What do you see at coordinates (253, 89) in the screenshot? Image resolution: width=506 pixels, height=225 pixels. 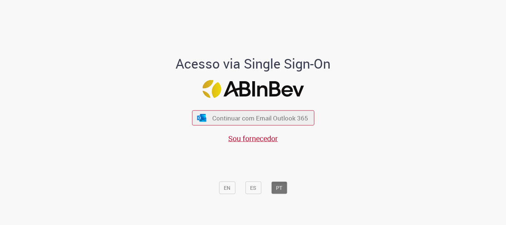 I see `img: Logo ABInBev` at bounding box center [253, 89].